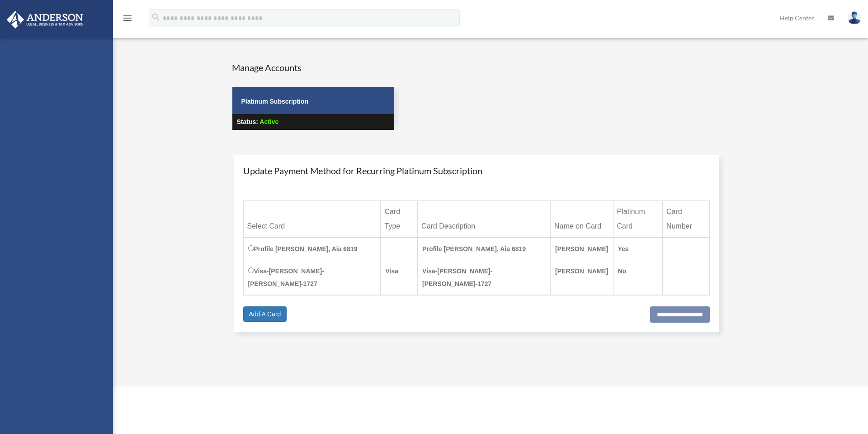  Describe the element at coordinates (477, 171) in the screenshot. I see `h4: Update Payment Method for Recurring Platinum Subscription` at that location.